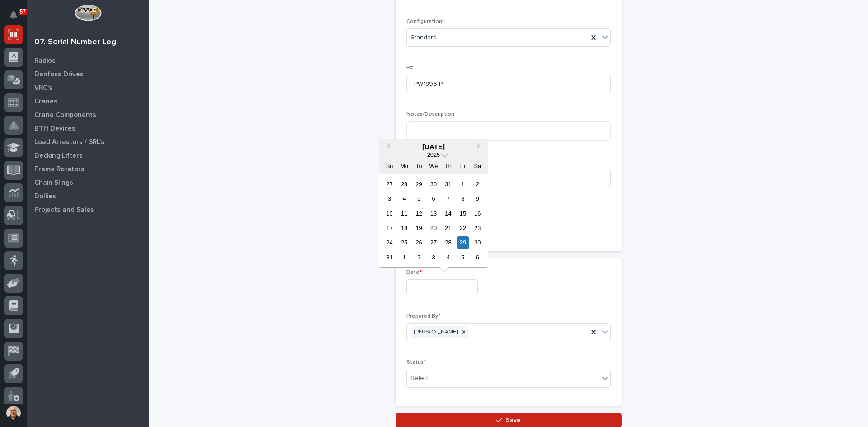 This screenshot has width=868, height=427. What do you see at coordinates (88, 183) in the screenshot?
I see `a: Chain Slings` at bounding box center [88, 183].